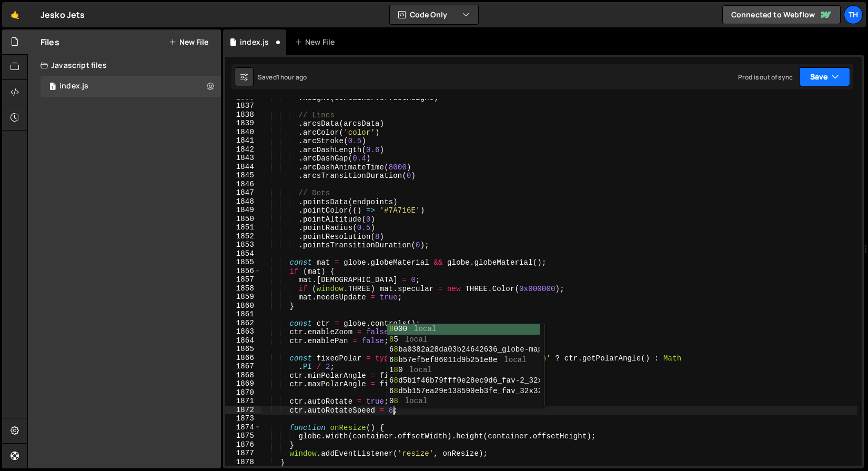  Describe the element at coordinates (243, 114) in the screenshot. I see `div: 1838` at that location.